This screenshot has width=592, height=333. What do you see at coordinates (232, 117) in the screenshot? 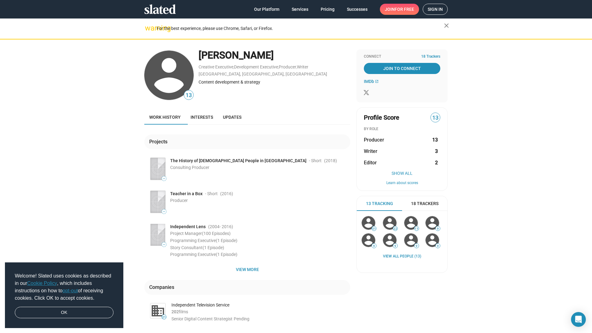
I see `a: Updates` at bounding box center [232, 117].